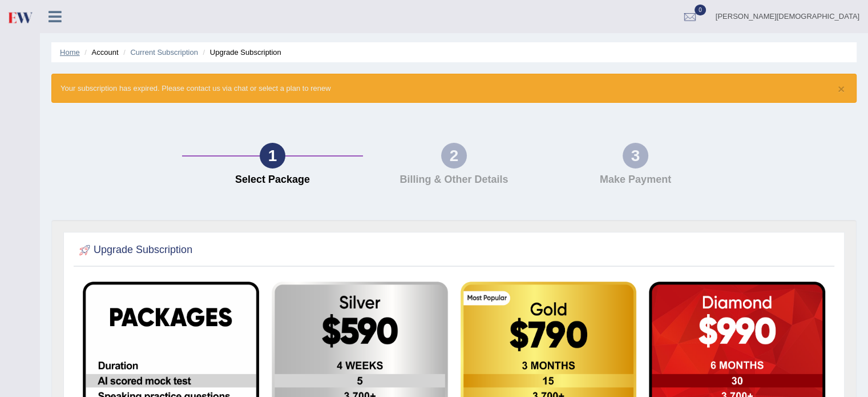 This screenshot has width=868, height=397. I want to click on a: Current Subscription, so click(164, 52).